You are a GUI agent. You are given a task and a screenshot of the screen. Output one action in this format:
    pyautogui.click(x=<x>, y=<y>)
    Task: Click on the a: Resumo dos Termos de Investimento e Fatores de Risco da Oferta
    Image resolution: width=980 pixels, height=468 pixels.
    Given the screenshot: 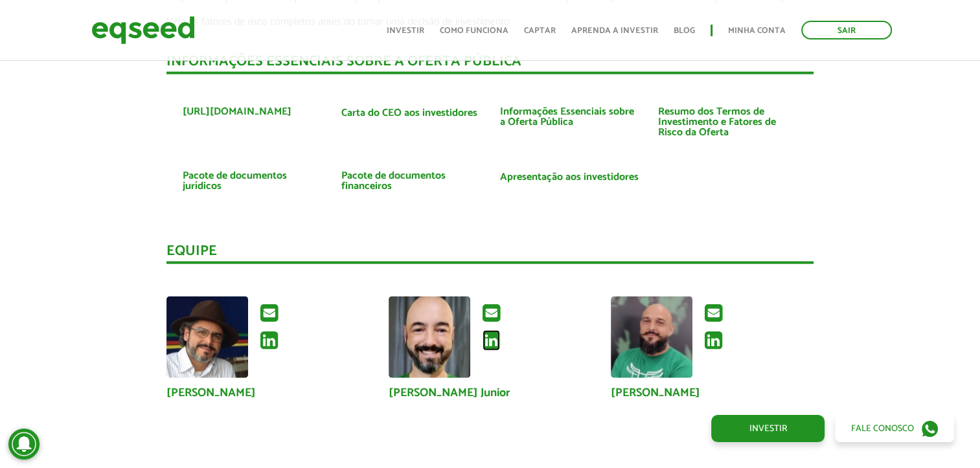 What is the action you would take?
    pyautogui.click(x=728, y=123)
    